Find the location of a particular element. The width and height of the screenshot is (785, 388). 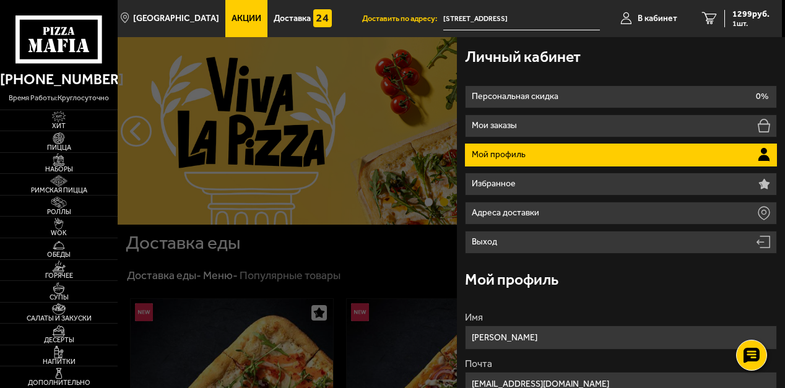

span: 1299 руб. is located at coordinates (751, 14).